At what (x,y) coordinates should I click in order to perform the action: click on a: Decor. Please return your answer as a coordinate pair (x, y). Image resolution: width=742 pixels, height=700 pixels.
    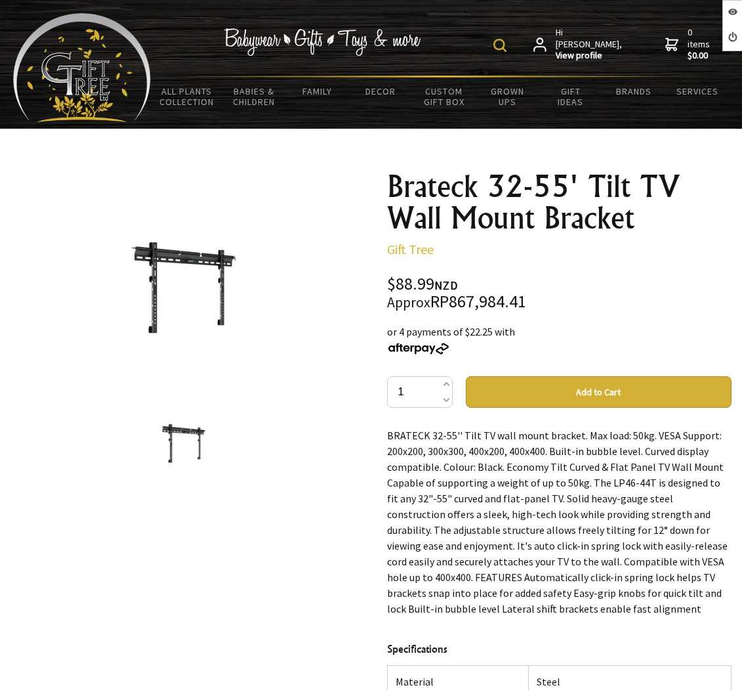
    Looking at the image, I should click on (381, 91).